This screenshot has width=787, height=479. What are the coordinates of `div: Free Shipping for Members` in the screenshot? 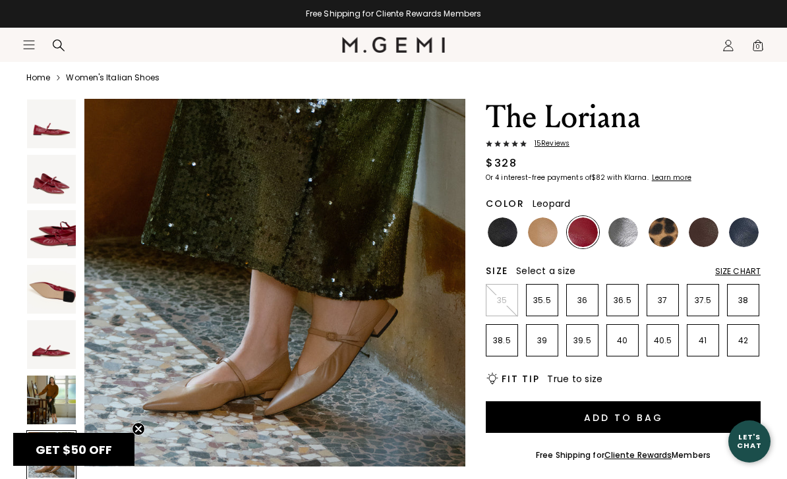 It's located at (623, 455).